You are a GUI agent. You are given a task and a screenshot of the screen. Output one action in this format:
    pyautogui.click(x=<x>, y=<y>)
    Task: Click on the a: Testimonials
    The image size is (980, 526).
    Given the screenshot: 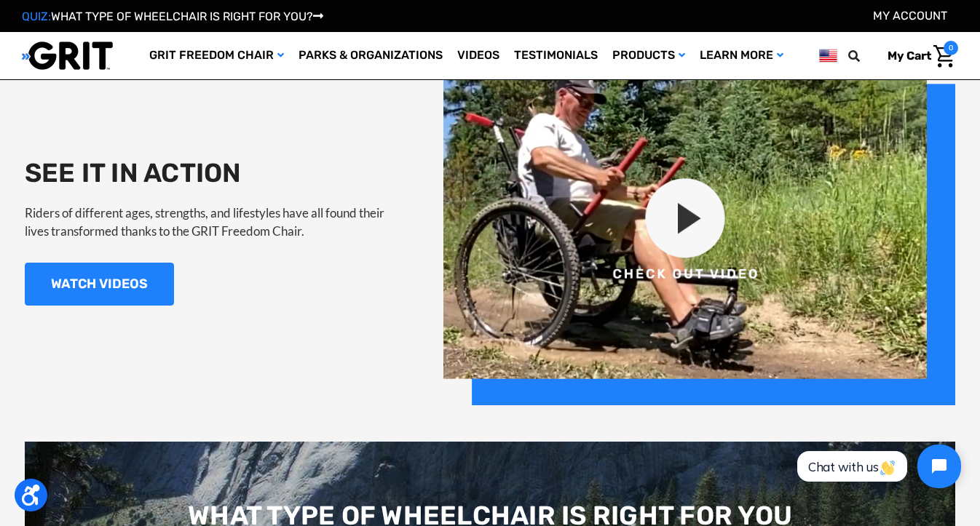 What is the action you would take?
    pyautogui.click(x=555, y=55)
    